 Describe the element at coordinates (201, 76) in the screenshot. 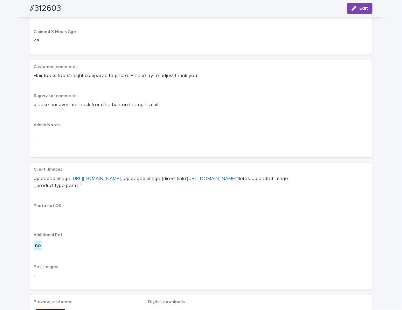

I see `p: Hair looks too straight compared to photo. Please try to adjust thank you.` at that location.